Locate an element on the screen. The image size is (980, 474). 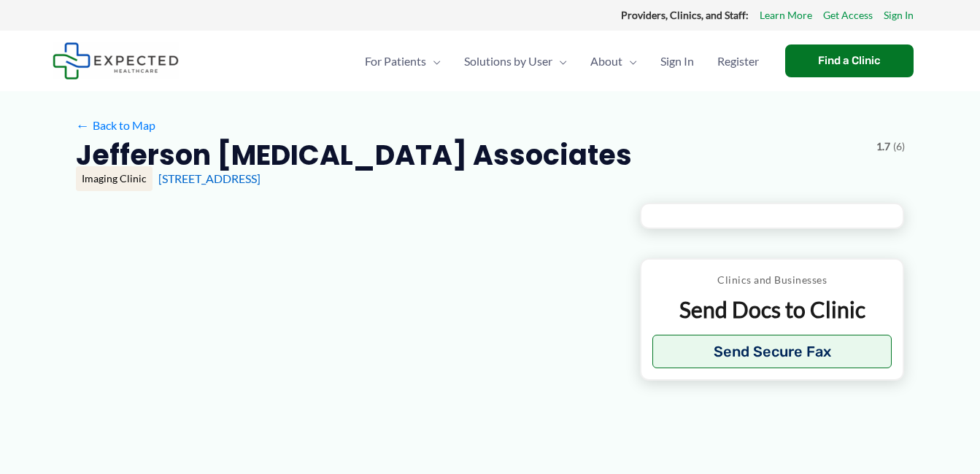
a: ←Back to Map is located at coordinates (115, 126).